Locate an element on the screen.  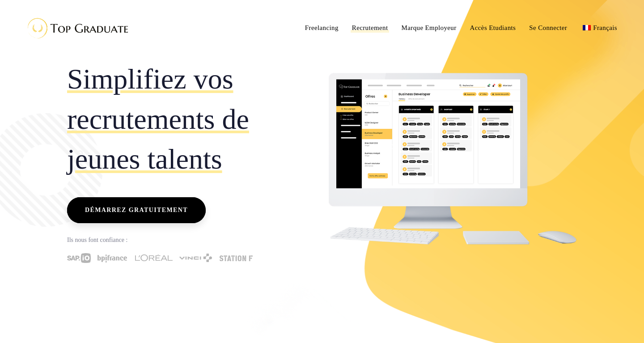
img: Top Graduate is located at coordinates (76, 28).